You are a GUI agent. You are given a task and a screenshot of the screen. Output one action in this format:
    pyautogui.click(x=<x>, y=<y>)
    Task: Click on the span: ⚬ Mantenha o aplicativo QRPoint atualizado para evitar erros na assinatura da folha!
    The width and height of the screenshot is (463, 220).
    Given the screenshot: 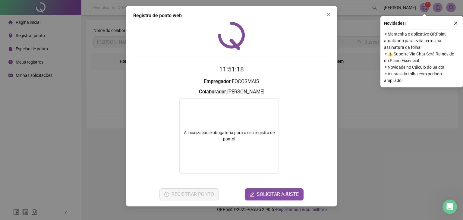 What is the action you would take?
    pyautogui.click(x=421, y=41)
    